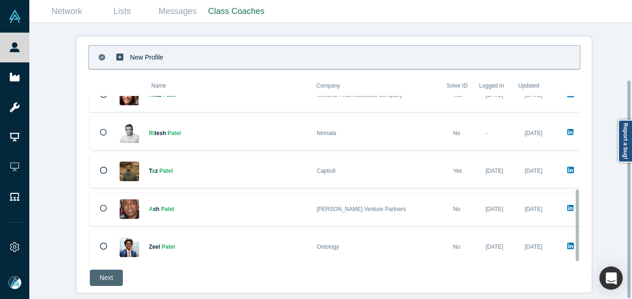 The width and height of the screenshot is (632, 299). Describe the element at coordinates (150, 247) in the screenshot. I see `span: Z` at that location.